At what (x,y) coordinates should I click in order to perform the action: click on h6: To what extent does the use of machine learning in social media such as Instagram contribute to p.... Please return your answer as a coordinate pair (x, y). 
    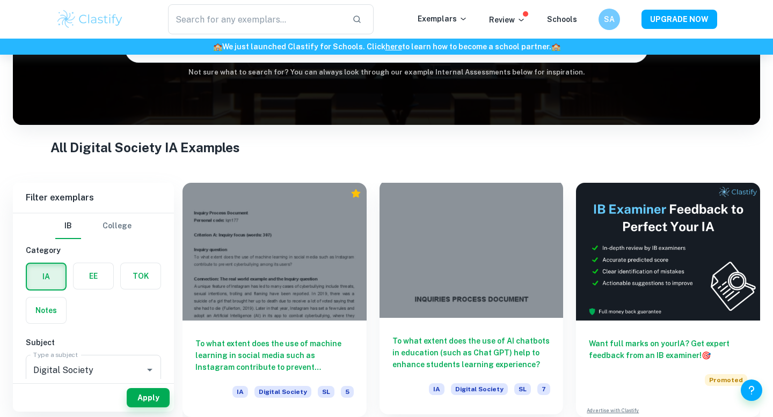
    Looking at the image, I should click on (274, 356).